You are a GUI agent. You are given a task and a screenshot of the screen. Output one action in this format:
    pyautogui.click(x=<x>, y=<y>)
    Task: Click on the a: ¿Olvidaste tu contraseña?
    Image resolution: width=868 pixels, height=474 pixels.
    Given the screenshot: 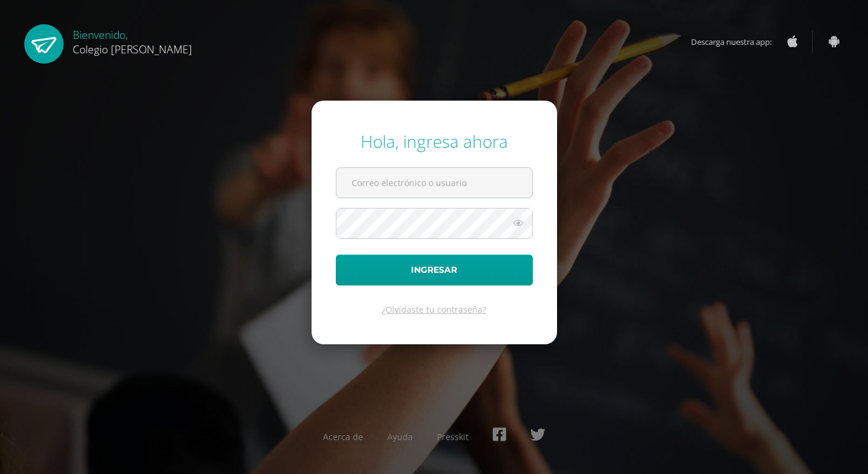 What is the action you would take?
    pyautogui.click(x=434, y=310)
    